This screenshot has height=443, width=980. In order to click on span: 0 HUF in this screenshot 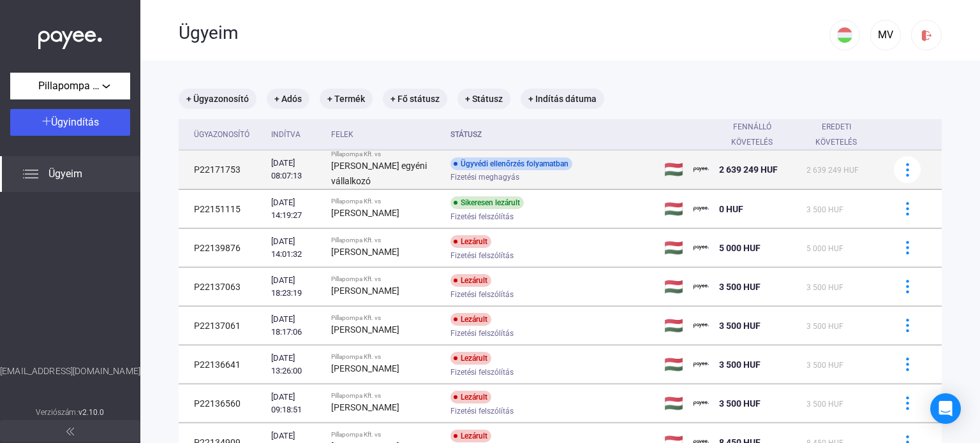, I will do `click(731, 210)`.